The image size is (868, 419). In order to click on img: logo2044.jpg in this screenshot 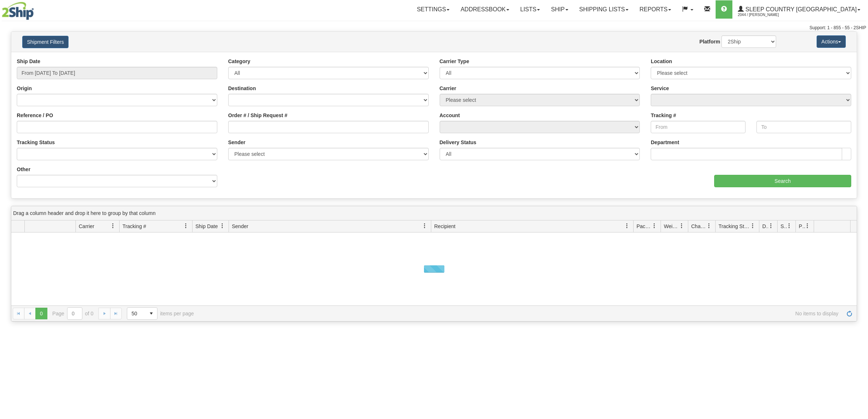, I will do `click(18, 11)`.